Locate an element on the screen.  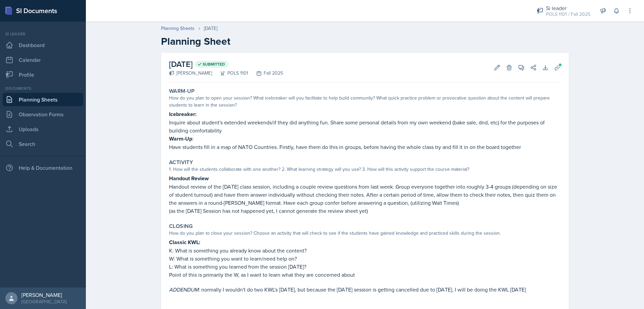
label: Warm-Up is located at coordinates (182, 91).